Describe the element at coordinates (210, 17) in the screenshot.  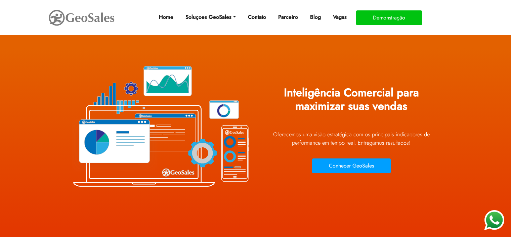
I see `a: Soluçoes GeoSales` at that location.